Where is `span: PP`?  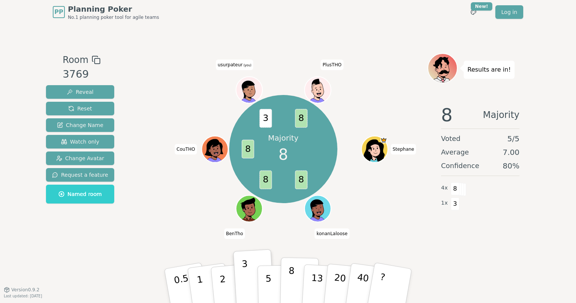
span: PP is located at coordinates (58, 12).